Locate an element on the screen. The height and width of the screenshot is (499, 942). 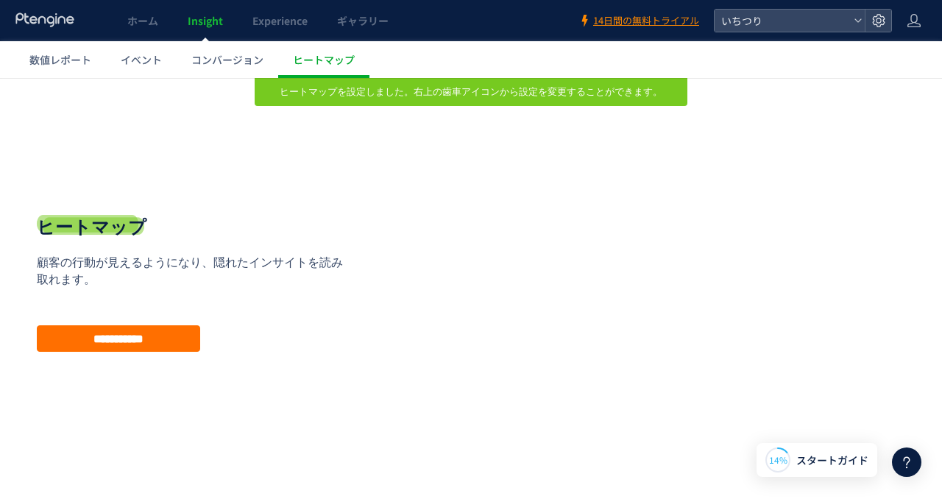
span: Insight is located at coordinates (205, 21).